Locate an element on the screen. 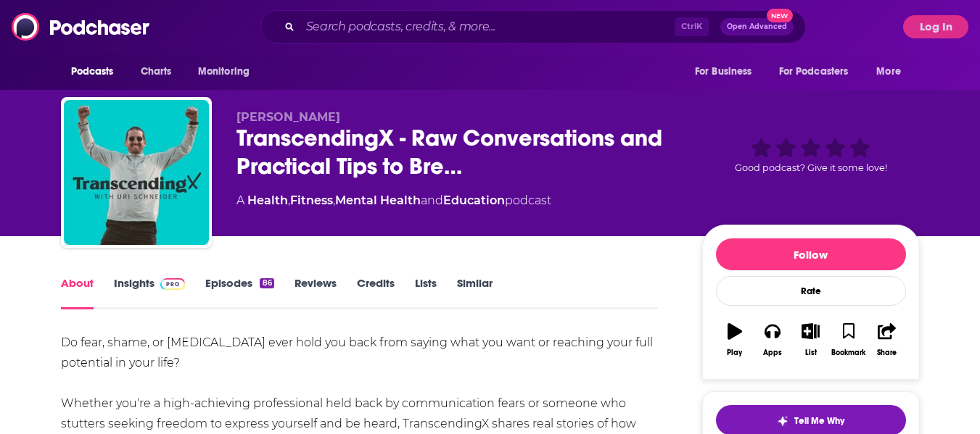 The image size is (980, 434). button: Share is located at coordinates (886, 340).